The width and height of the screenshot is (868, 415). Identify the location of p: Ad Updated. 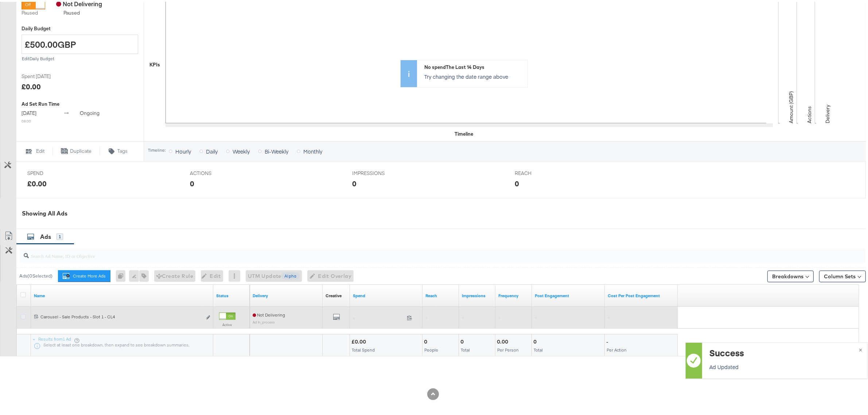
(784, 365).